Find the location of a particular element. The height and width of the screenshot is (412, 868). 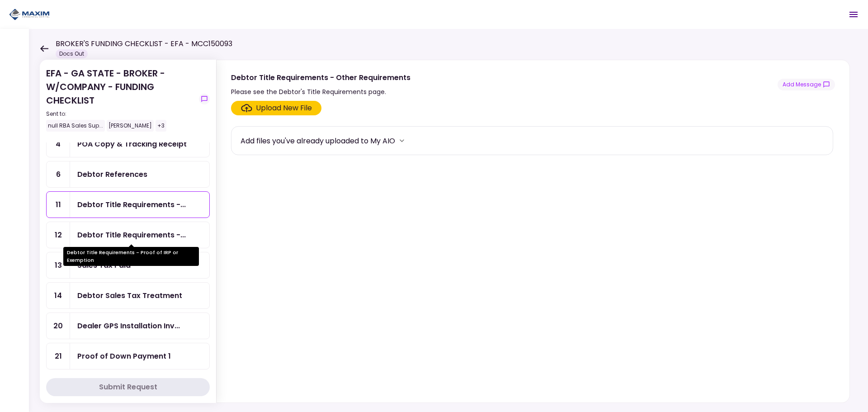

button: Open menu is located at coordinates (854, 14).